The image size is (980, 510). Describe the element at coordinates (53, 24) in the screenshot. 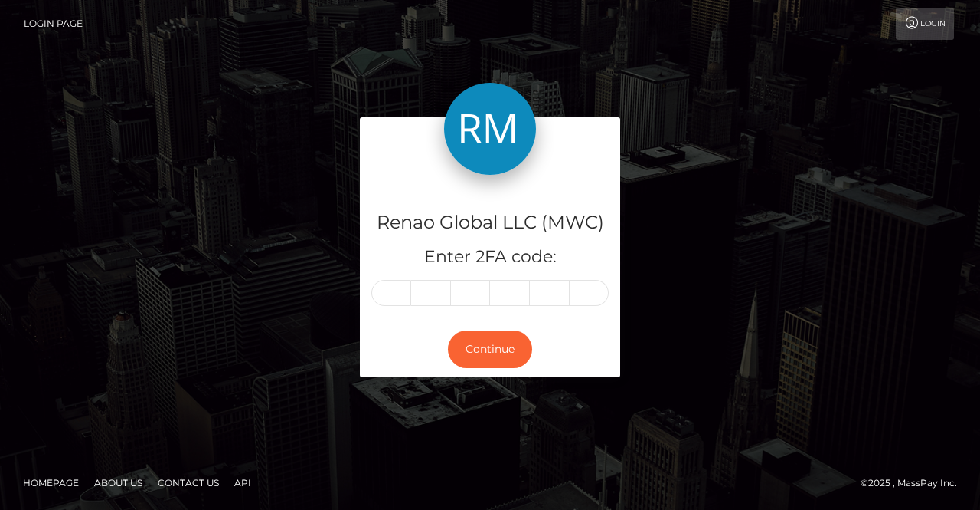

I see `a: Login Page` at that location.